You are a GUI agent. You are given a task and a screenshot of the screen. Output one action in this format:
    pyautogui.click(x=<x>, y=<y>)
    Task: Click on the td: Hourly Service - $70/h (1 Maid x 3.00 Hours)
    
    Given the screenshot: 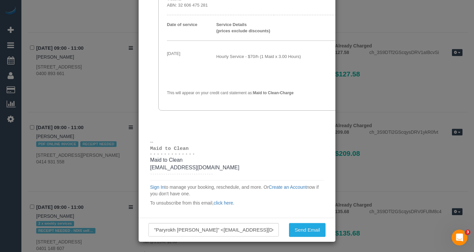 What is the action you would take?
    pyautogui.click(x=278, y=59)
    